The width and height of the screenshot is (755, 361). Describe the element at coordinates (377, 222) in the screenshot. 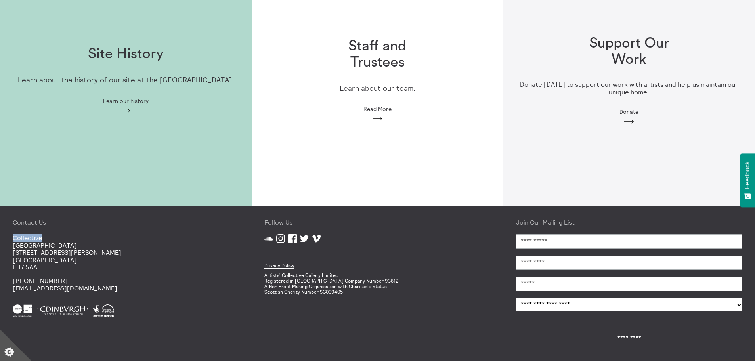

I see `h4: Follow Us` at that location.